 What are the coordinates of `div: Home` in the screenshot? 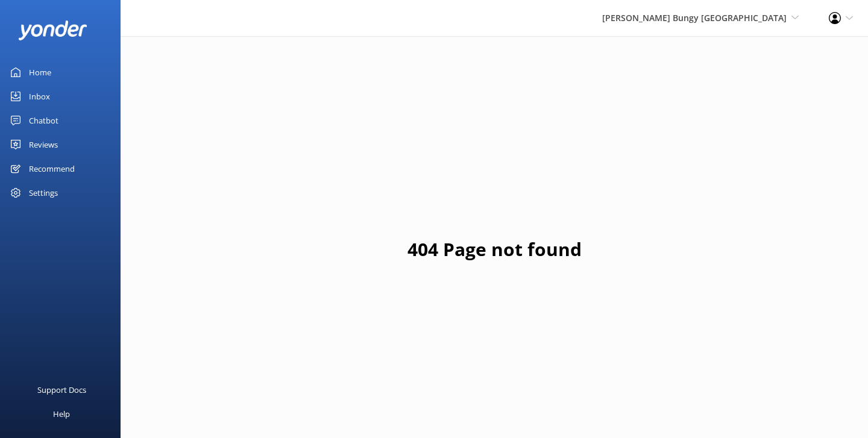 It's located at (40, 73).